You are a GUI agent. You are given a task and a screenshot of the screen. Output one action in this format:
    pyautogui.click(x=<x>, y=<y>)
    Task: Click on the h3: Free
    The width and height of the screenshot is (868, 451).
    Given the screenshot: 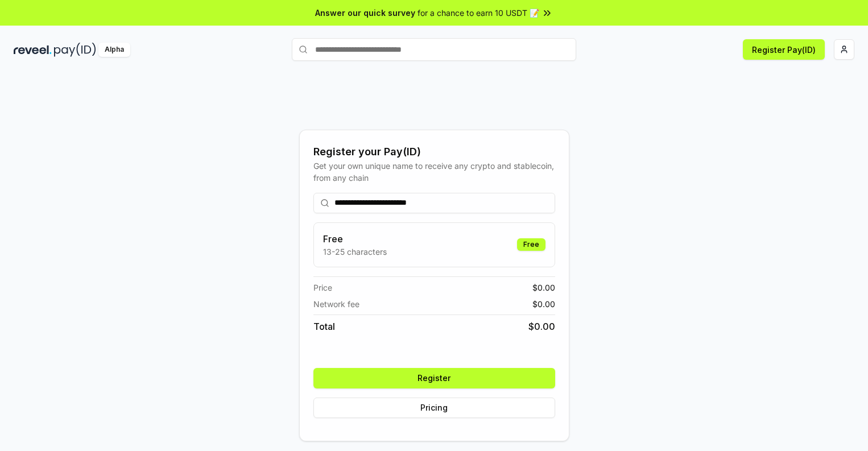 What is the action you would take?
    pyautogui.click(x=355, y=239)
    